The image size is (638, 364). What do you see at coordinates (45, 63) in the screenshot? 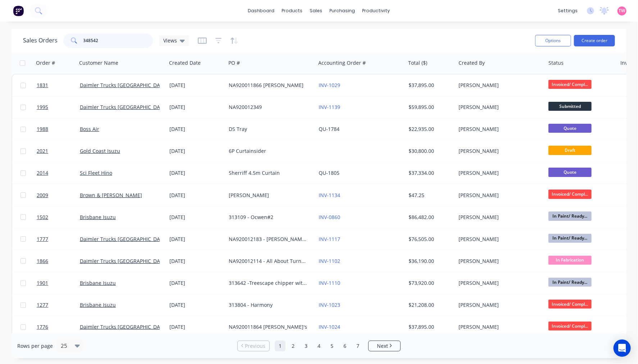
I see `div: Order #` at bounding box center [45, 63].